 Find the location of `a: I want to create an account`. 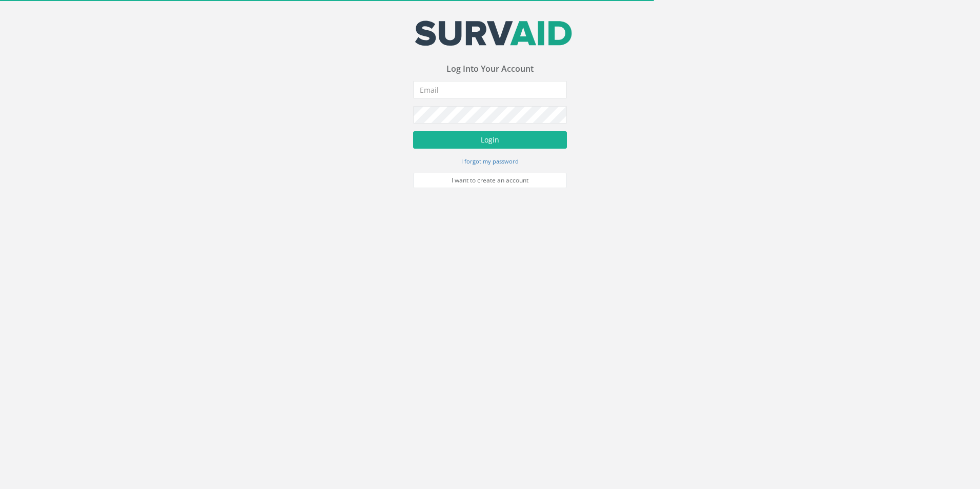

a: I want to create an account is located at coordinates (490, 180).